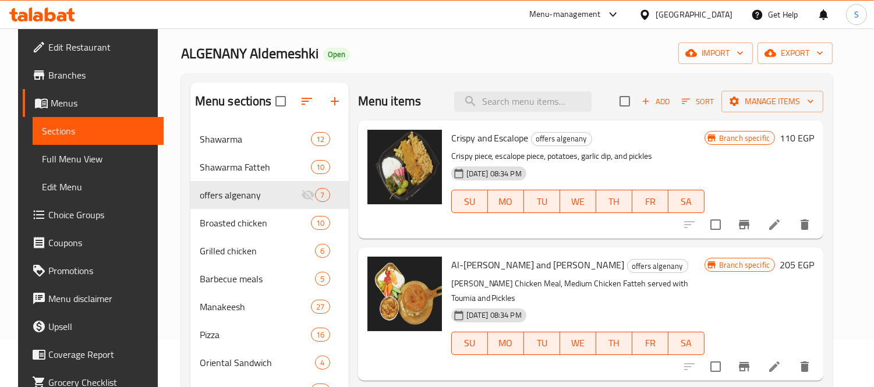  Describe the element at coordinates (256, 167) in the screenshot. I see `div: Shawarma Fatteh` at that location.